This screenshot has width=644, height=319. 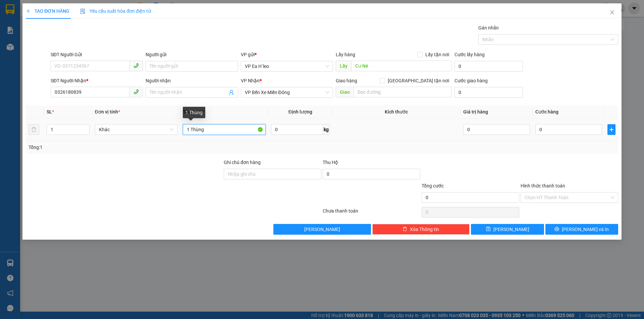 What do you see at coordinates (191, 54) in the screenshot?
I see `div: Người gửi` at bounding box center [191, 54].